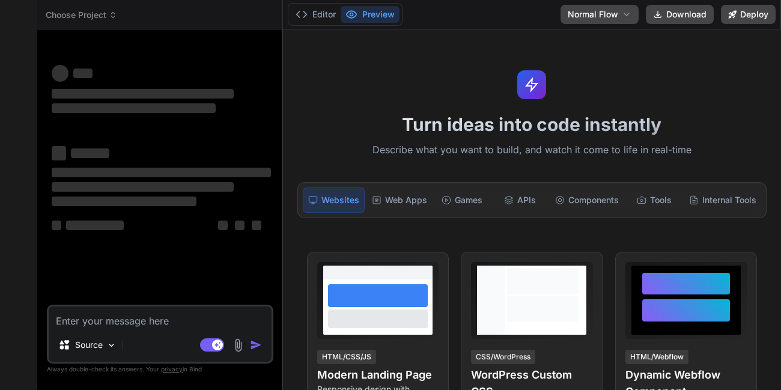 Image resolution: width=781 pixels, height=390 pixels. Describe the element at coordinates (160, 369) in the screenshot. I see `p: Always double-check its answers. Your in Bind` at that location.